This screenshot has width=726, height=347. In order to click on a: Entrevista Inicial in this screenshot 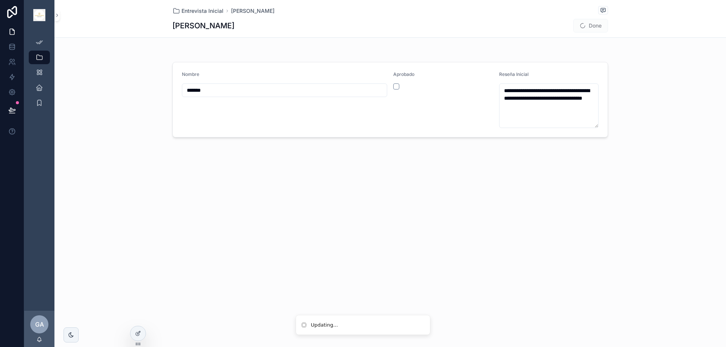, I will do `click(198, 11)`.